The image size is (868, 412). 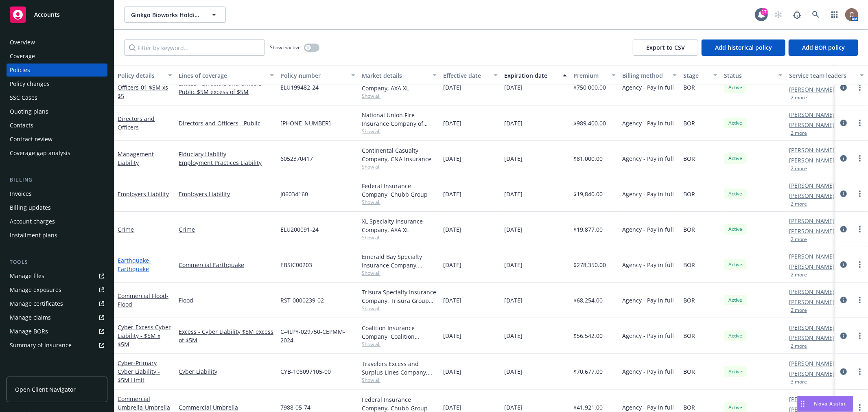 I want to click on a: Search, so click(x=816, y=15).